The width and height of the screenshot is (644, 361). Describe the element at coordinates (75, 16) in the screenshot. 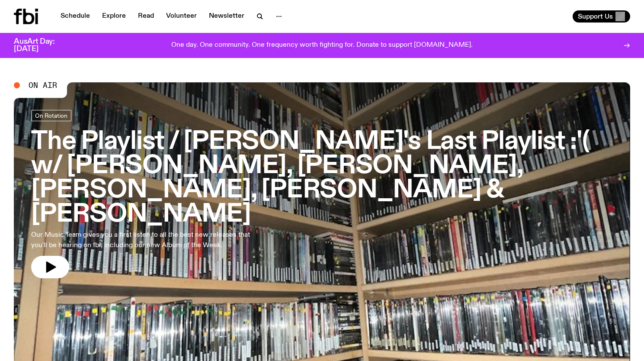

I see `a: Schedule` at that location.